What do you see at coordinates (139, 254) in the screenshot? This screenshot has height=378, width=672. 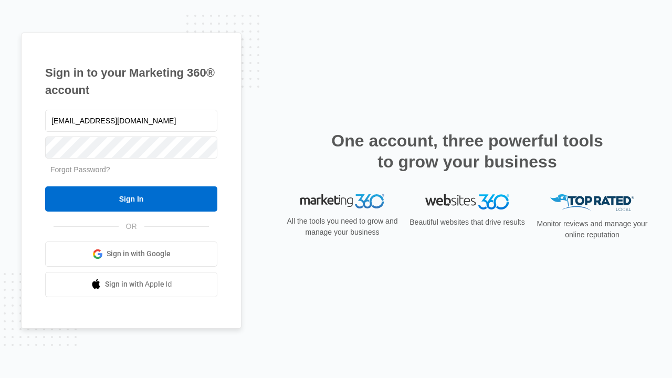 I see `span: Sign in with Google` at bounding box center [139, 254].